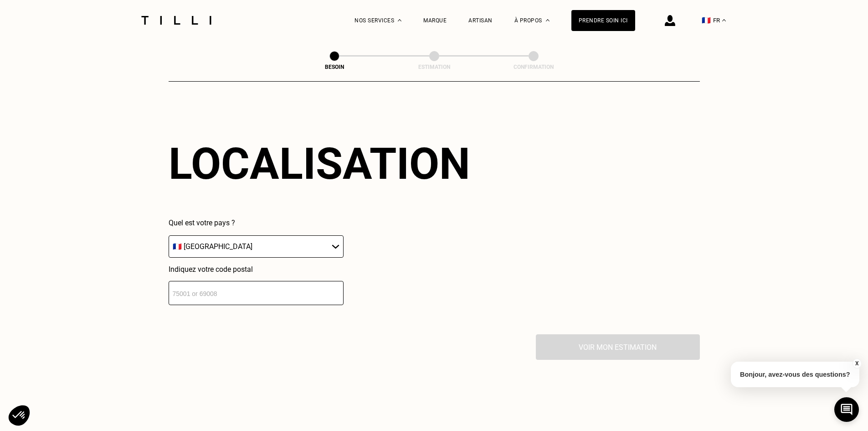 Image resolution: width=868 pixels, height=431 pixels. Describe the element at coordinates (176, 20) in the screenshot. I see `img: Logo du service de couturière Tilli` at that location.